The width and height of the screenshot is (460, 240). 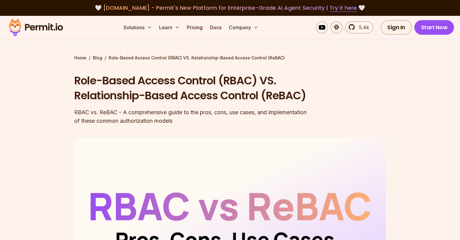 What do you see at coordinates (97, 58) in the screenshot?
I see `a: Blog` at bounding box center [97, 58].